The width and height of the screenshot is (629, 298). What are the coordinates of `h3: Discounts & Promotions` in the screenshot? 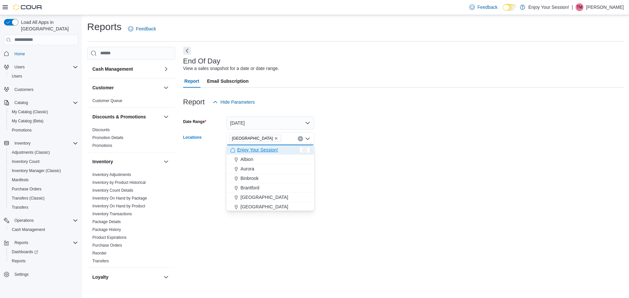 It's located at (119, 117).